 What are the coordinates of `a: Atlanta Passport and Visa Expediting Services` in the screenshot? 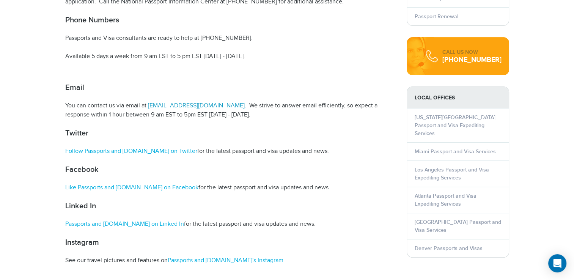 It's located at (446, 200).